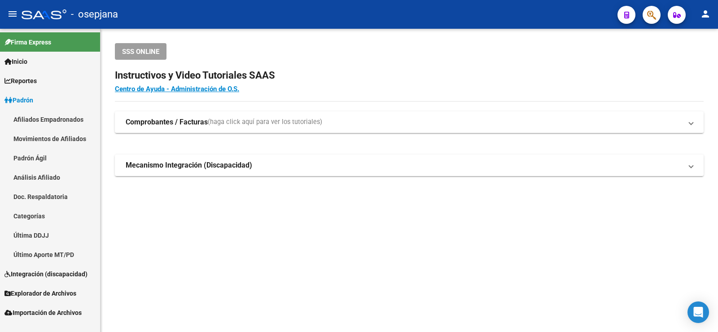  I want to click on span: Inicio, so click(16, 61).